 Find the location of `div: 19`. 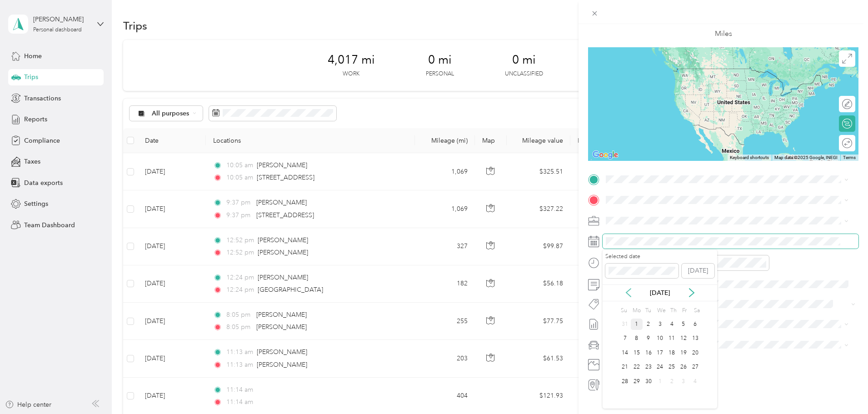

div: 19 is located at coordinates (683, 353).